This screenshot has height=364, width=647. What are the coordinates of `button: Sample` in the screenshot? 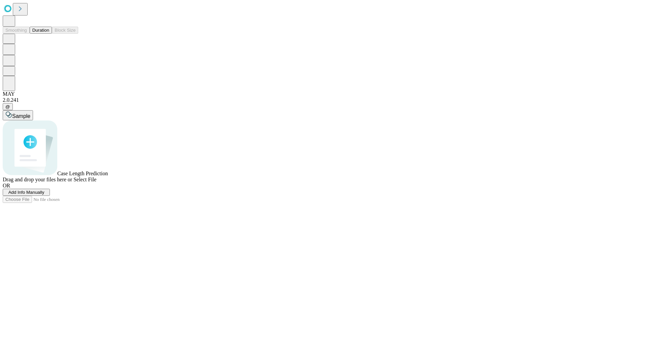 It's located at (18, 115).